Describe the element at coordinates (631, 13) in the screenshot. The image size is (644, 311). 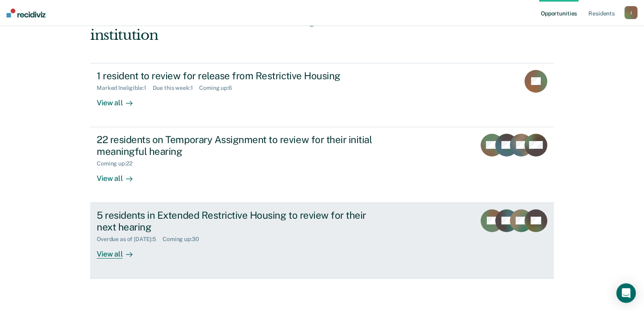
I see `button: J` at that location.